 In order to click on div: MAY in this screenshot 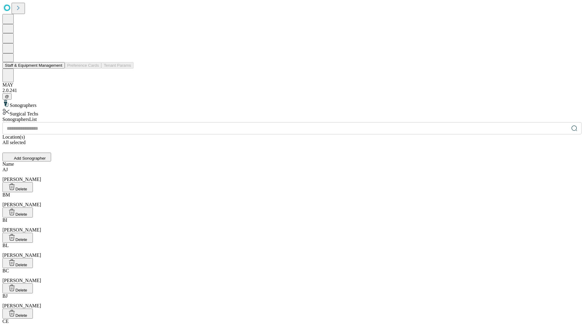, I will do `click(292, 85)`.